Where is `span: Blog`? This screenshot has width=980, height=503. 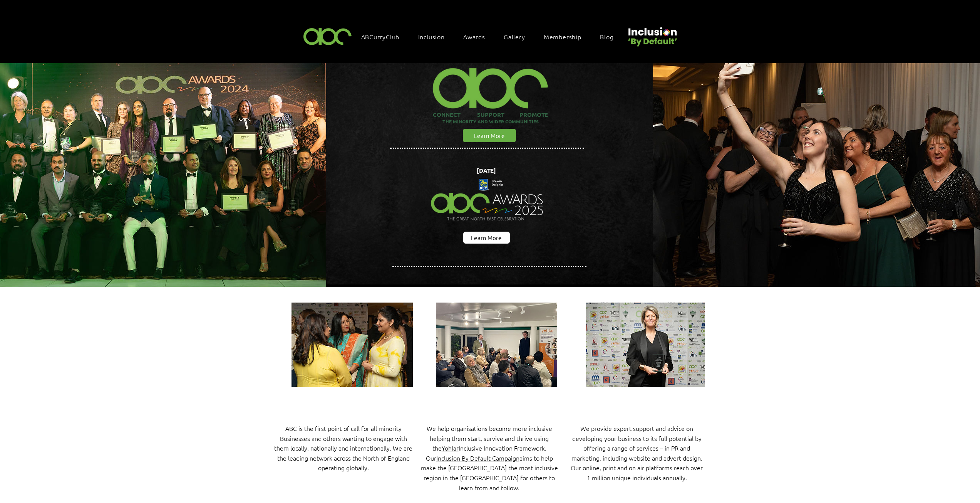 span: Blog is located at coordinates (607, 37).